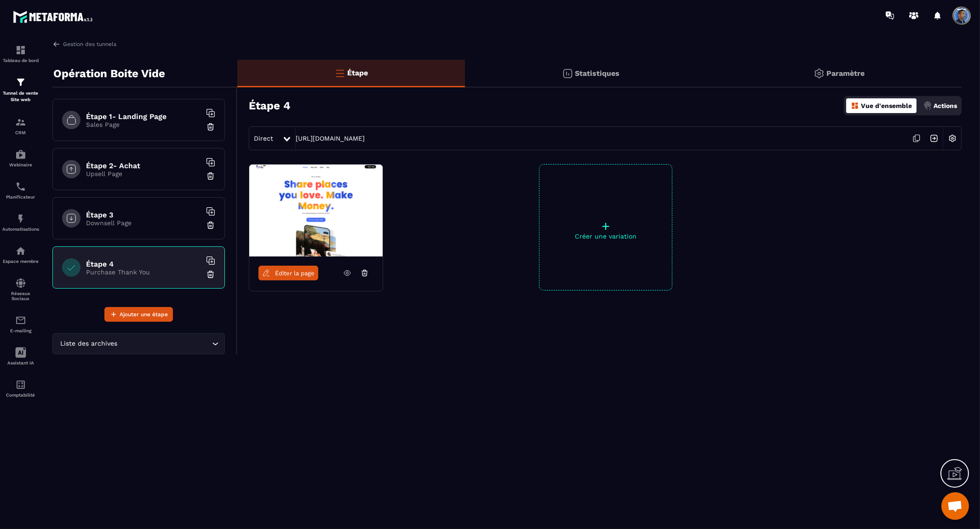  I want to click on p: Réseaux Sociaux, so click(21, 296).